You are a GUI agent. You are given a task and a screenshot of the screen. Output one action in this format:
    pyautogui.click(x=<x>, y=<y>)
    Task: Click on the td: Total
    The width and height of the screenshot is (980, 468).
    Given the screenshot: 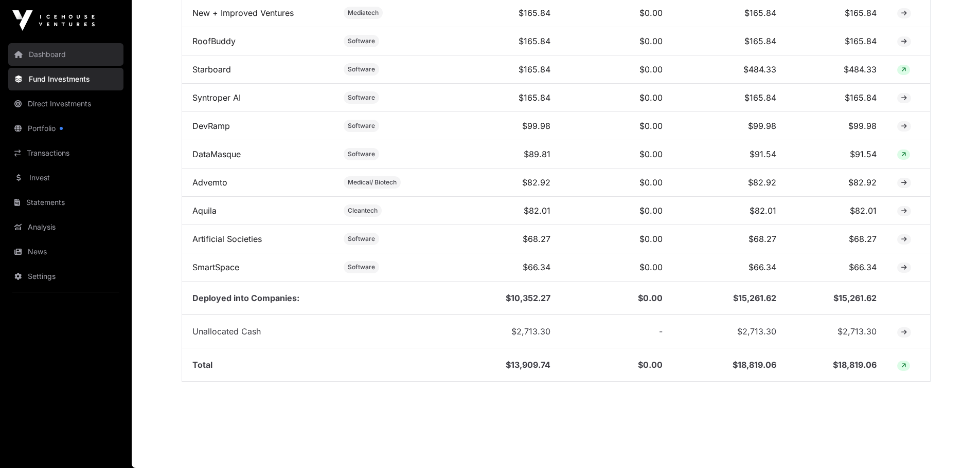 What is the action you would take?
    pyautogui.click(x=312, y=365)
    